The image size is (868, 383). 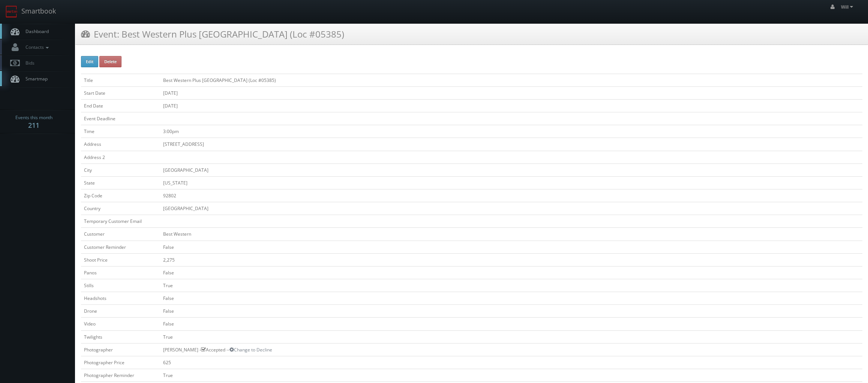 What do you see at coordinates (120, 285) in the screenshot?
I see `td: Stills` at bounding box center [120, 285].